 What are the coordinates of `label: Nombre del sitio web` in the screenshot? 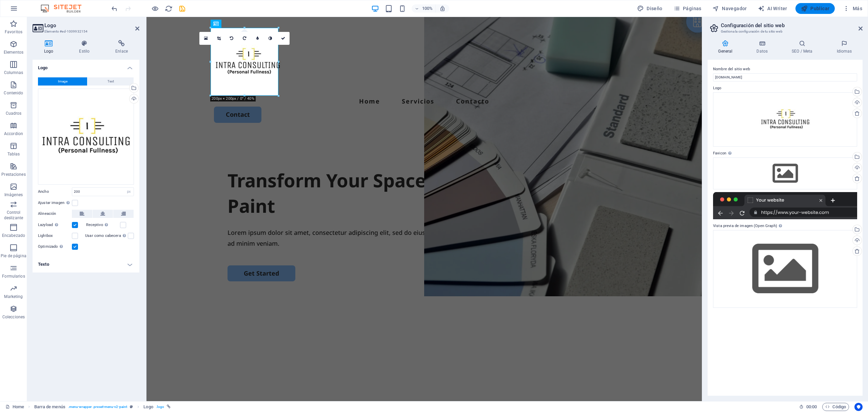 It's located at (785, 69).